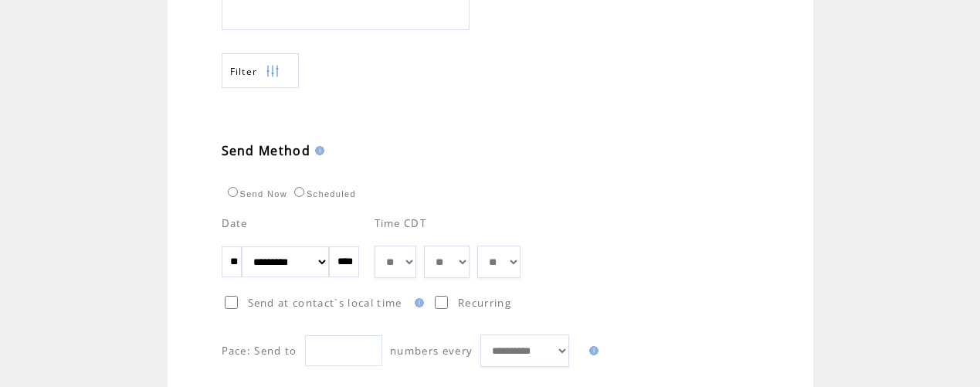 This screenshot has height=387, width=980. I want to click on span: Date, so click(235, 224).